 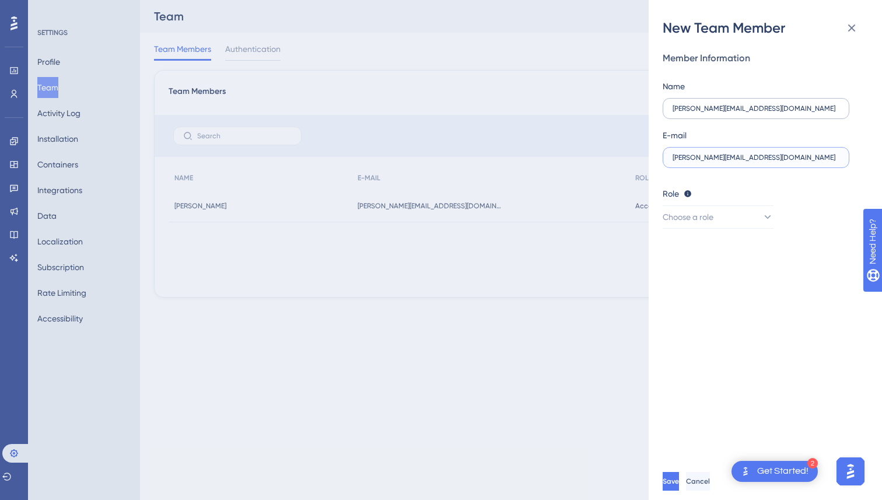 What do you see at coordinates (50, 10) in the screenshot?
I see `span: Need Help?` at bounding box center [50, 10].